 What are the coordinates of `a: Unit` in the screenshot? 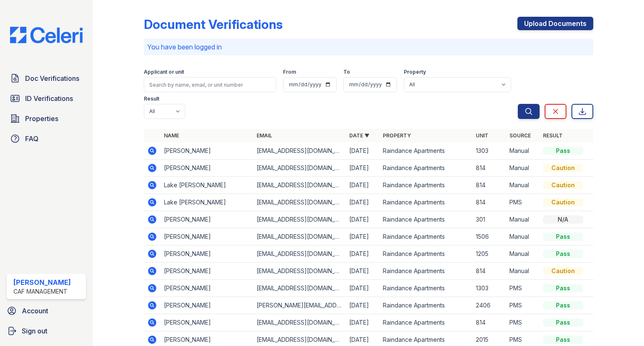 It's located at (482, 135).